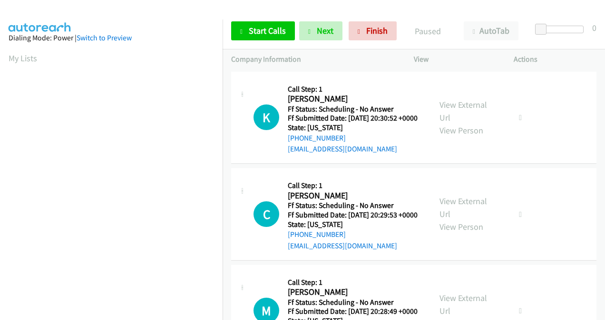 The height and width of the screenshot is (320, 605). Describe the element at coordinates (555, 59) in the screenshot. I see `p: Actions` at that location.